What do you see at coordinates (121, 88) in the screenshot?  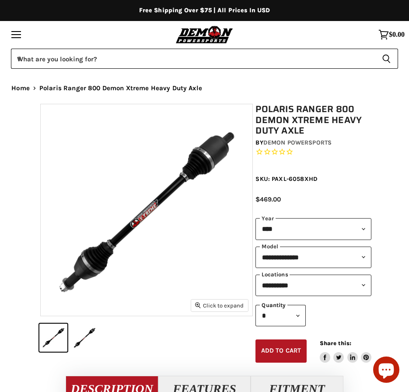 I see `span: Polaris Ranger 800 Demon Xtreme Heavy Duty Axle` at bounding box center [121, 88].